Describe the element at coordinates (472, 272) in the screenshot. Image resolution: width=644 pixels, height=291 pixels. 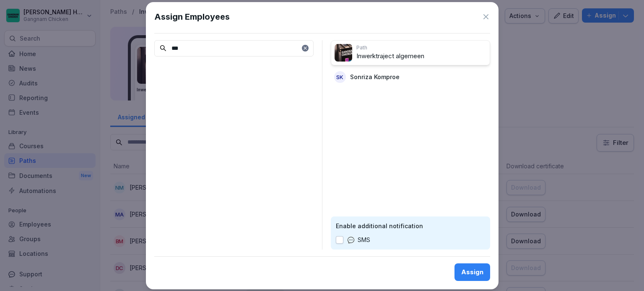
I see `div: Assign` at that location.